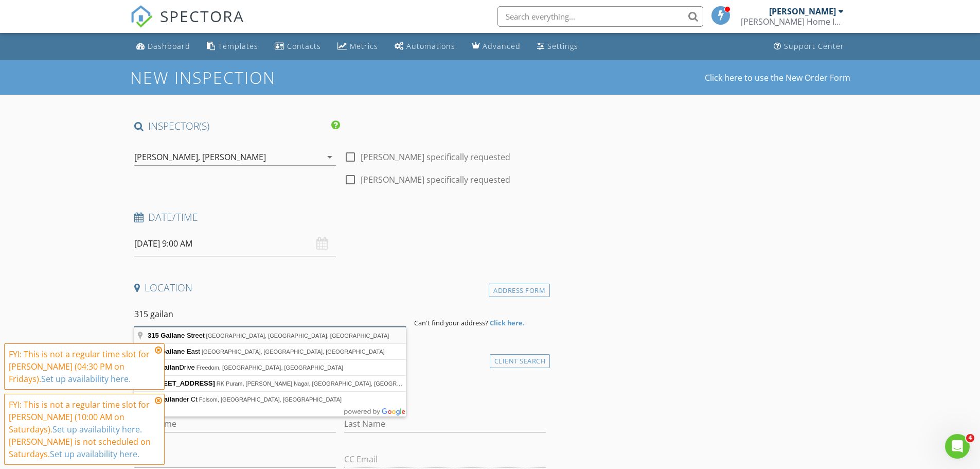 The width and height of the screenshot is (980, 469). Describe the element at coordinates (357, 46) in the screenshot. I see `a: Metrics` at that location.